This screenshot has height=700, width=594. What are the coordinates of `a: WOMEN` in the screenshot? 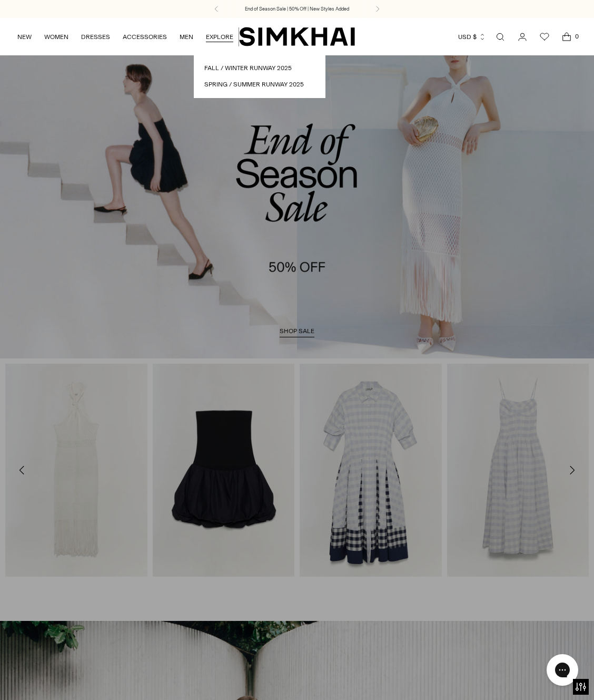 It's located at (56, 37).